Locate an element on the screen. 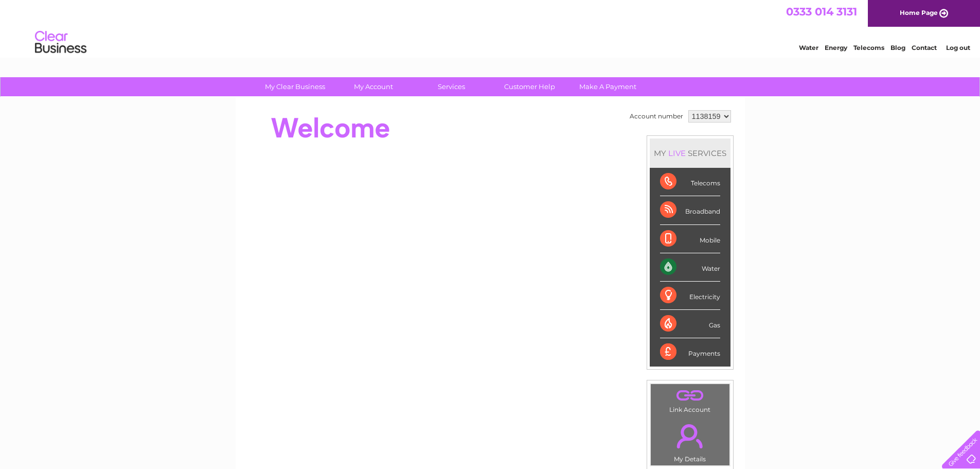 This screenshot has width=980, height=469. a: Log out is located at coordinates (958, 47).